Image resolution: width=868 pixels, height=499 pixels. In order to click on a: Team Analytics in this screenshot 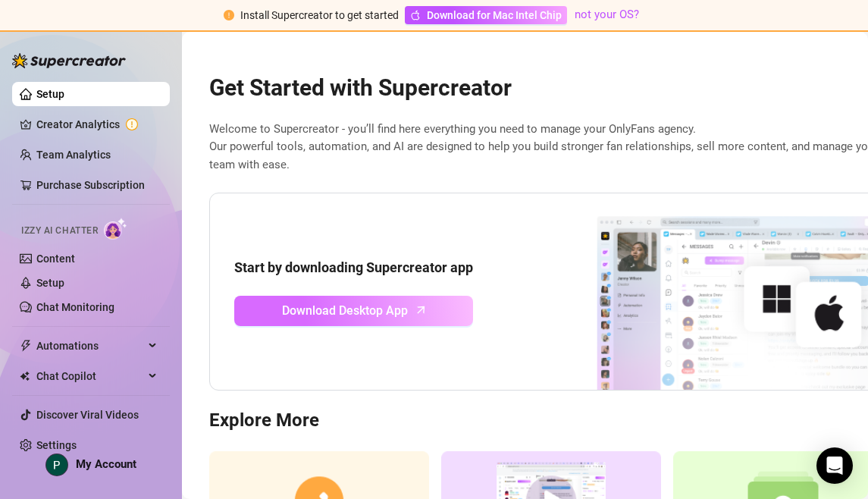, I will do `click(73, 155)`.